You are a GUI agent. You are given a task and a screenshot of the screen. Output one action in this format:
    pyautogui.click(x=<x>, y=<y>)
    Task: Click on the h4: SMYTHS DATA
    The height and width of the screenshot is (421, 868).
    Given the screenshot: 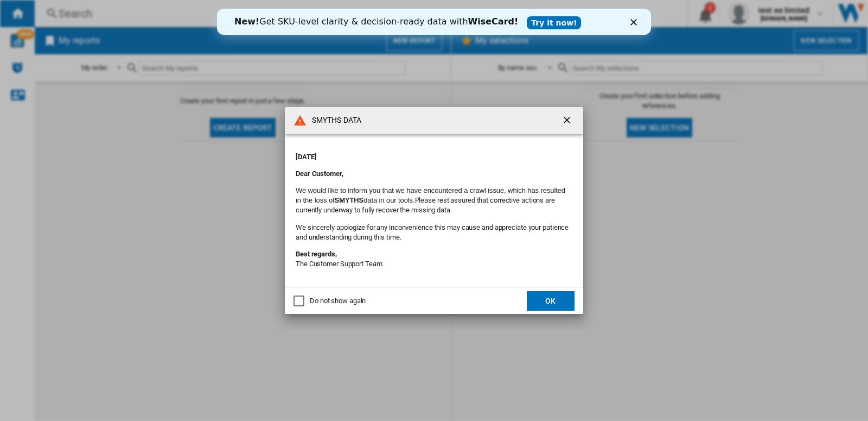 What is the action you would take?
    pyautogui.click(x=333, y=120)
    